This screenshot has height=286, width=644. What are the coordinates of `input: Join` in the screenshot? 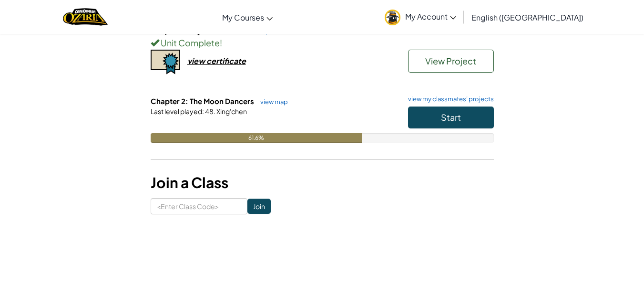 It's located at (259, 206).